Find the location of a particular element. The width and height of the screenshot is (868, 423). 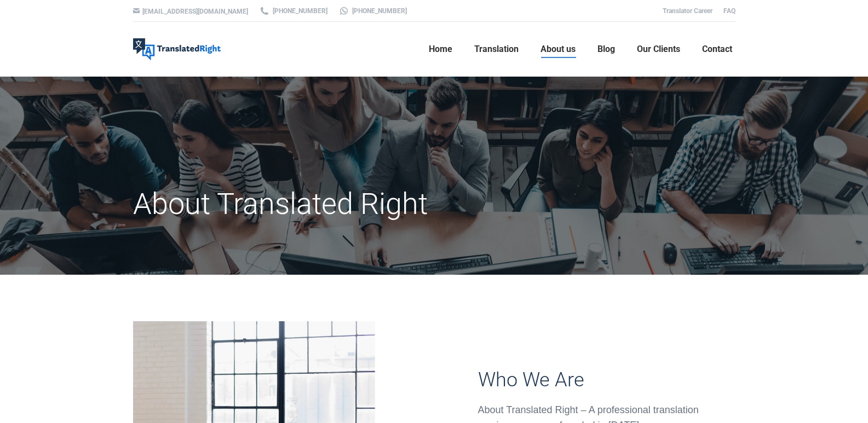

h3: Who We Are is located at coordinates (607, 380).